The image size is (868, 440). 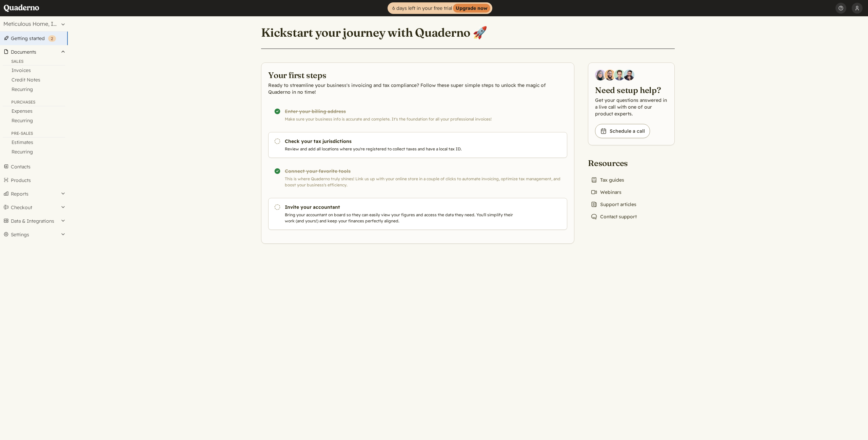 I want to click on img: Javier Rubio, DevRel at Quaderno, so click(x=629, y=75).